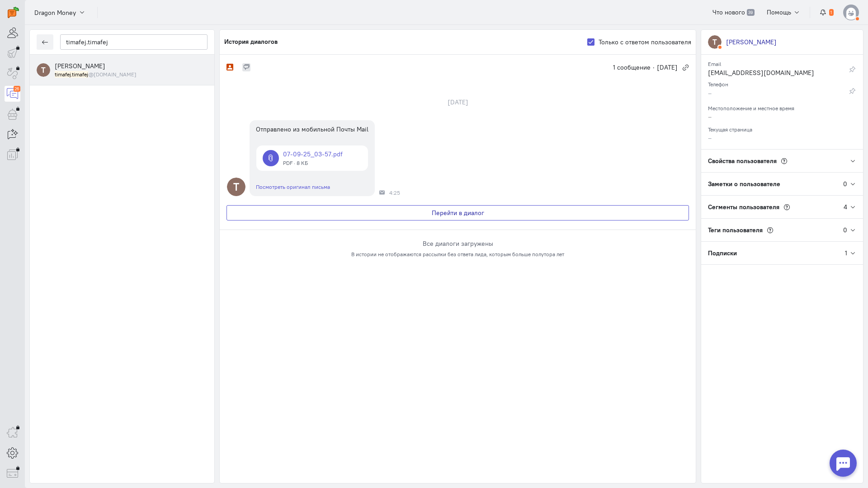  Describe the element at coordinates (744, 207) in the screenshot. I see `span: Сегменты пользователя` at that location.